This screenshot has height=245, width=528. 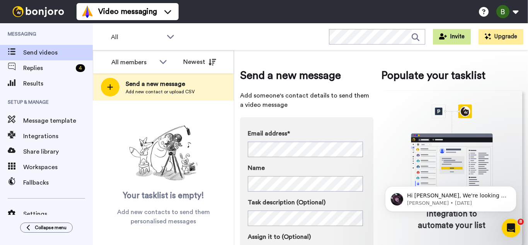 I want to click on img: ready-set-action.png, so click(x=163, y=153).